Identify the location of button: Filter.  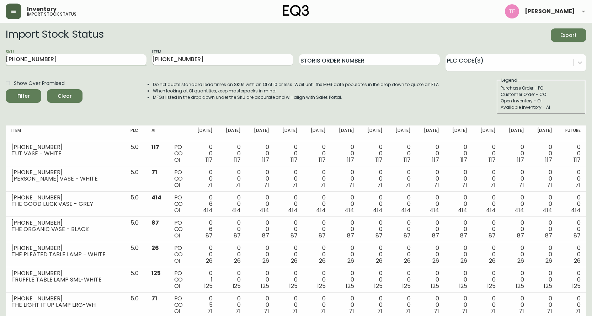
(23, 96).